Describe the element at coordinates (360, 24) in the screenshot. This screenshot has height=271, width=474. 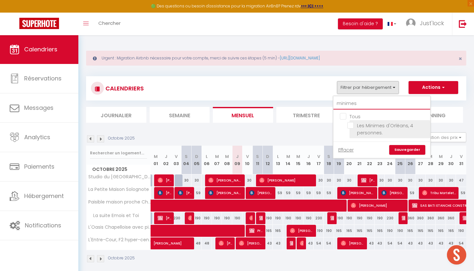
I see `button: Besoin d'aide ?` at that location.